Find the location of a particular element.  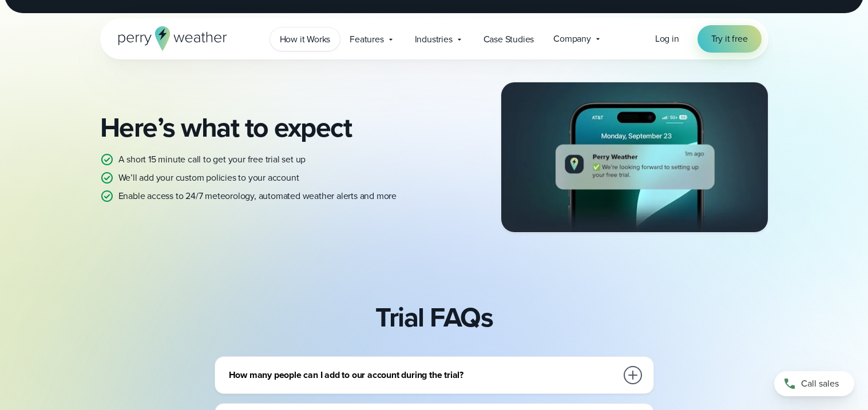

span: Try it free is located at coordinates (729, 39).